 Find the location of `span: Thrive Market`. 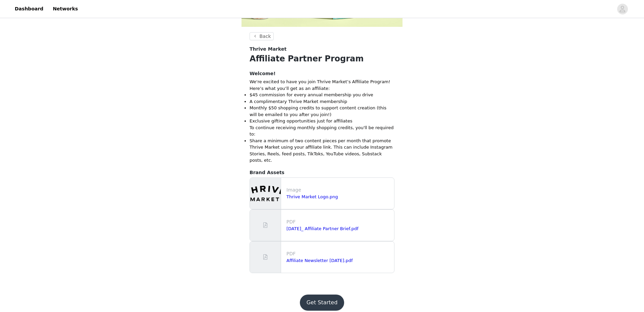

span: Thrive Market is located at coordinates (268, 49).